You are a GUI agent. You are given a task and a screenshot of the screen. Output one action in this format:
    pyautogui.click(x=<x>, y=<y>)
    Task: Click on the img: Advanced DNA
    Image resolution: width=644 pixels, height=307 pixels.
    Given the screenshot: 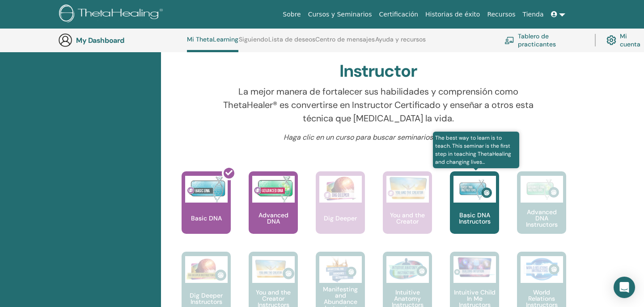 What is the action you would take?
    pyautogui.click(x=273, y=189)
    